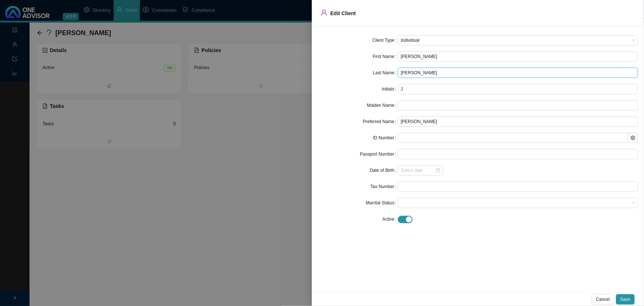  I want to click on label: Initials, so click(390, 89).